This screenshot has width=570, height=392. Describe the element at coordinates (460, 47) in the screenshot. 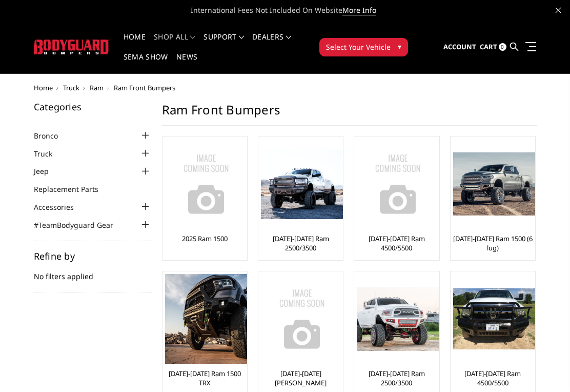

I see `a: Account` at that location.